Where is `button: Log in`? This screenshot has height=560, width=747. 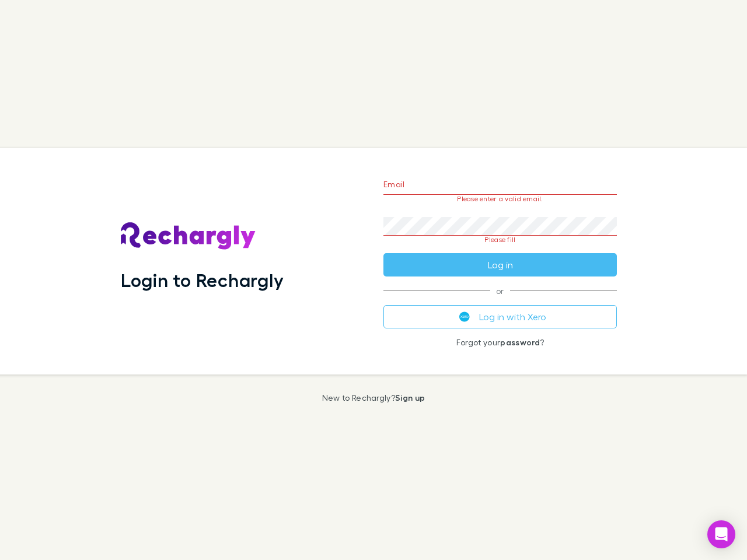 button: Log in is located at coordinates (500, 265).